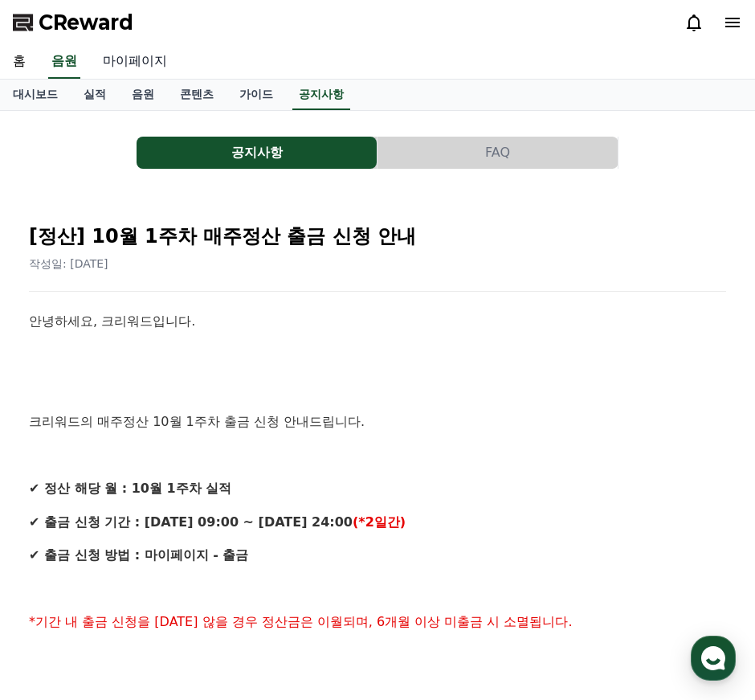 This screenshot has height=700, width=755. I want to click on button: FAQ, so click(497, 153).